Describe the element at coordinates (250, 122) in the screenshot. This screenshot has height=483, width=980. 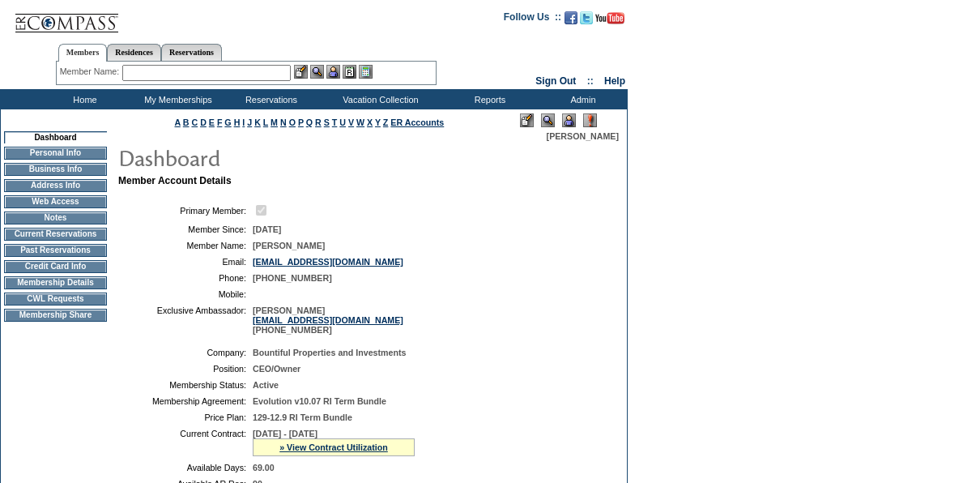
I see `a: J` at that location.